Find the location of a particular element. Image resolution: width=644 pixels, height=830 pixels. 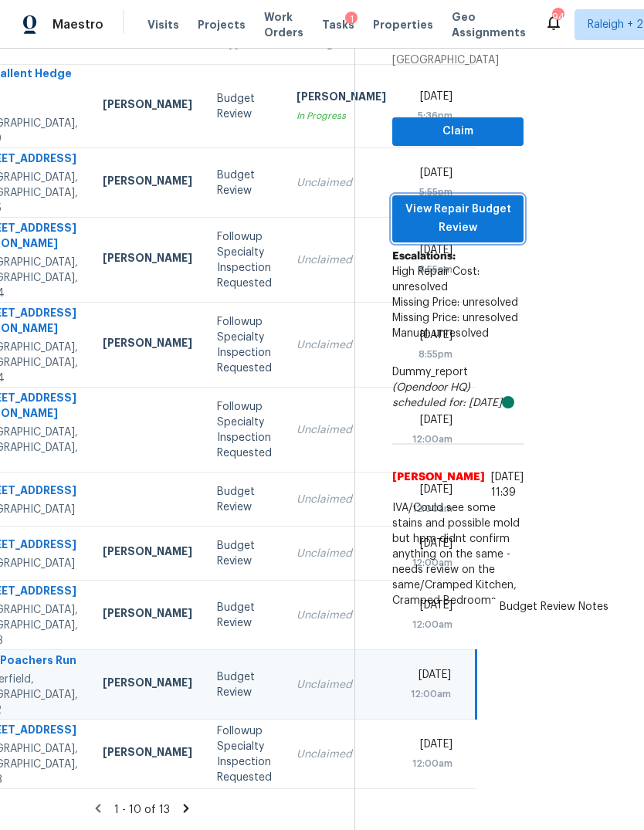

div: 1 is located at coordinates (351, 20).